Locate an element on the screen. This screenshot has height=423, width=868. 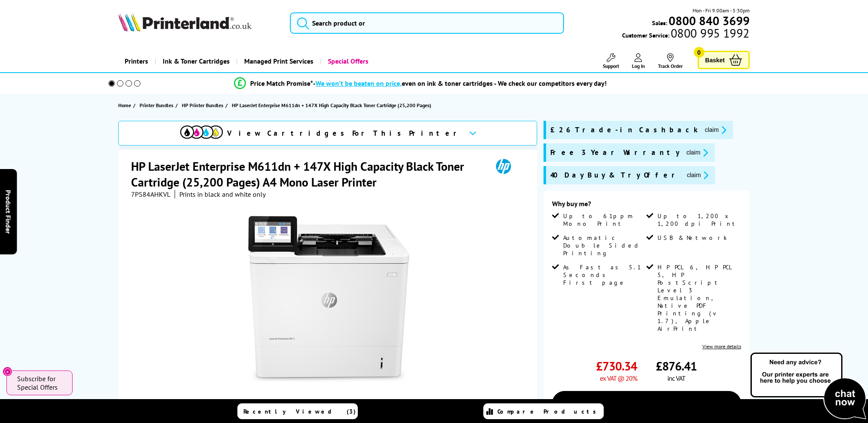
span: ex VAT @ 20% is located at coordinates (618, 378).